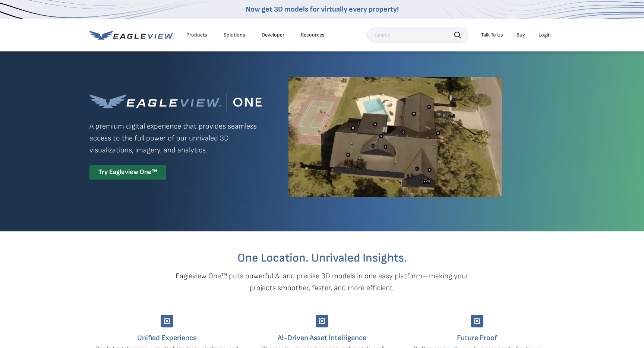 This screenshot has height=348, width=644. Describe the element at coordinates (417, 35) in the screenshot. I see `input: Search` at that location.